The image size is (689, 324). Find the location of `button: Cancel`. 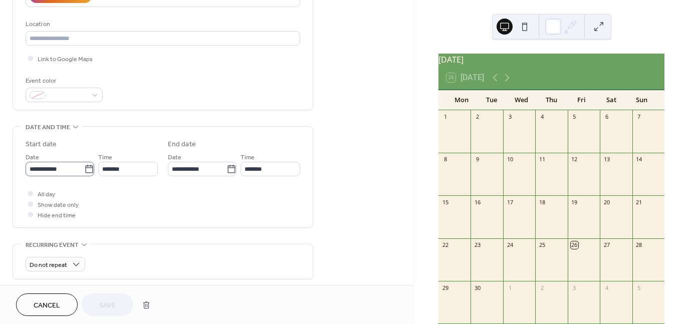

button: Cancel is located at coordinates (47, 305).